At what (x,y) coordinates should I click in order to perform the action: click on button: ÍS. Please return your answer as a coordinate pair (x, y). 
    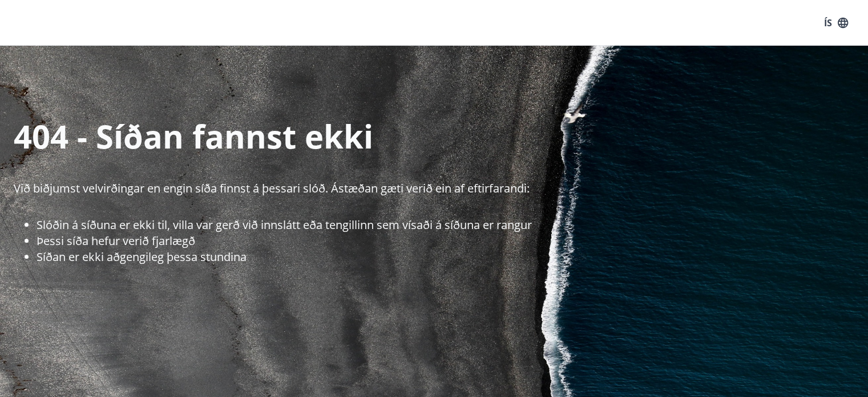
    Looking at the image, I should click on (836, 23).